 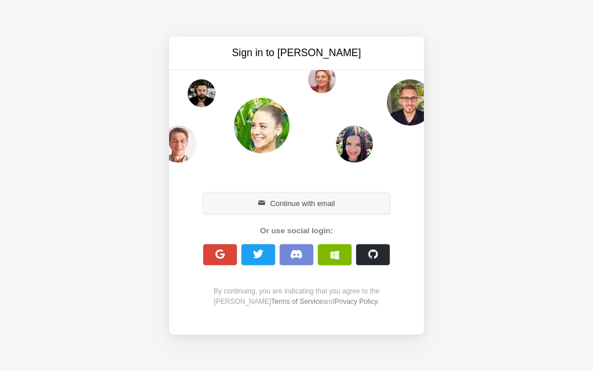 What do you see at coordinates (297, 203) in the screenshot?
I see `button: Continue with email` at bounding box center [297, 203].